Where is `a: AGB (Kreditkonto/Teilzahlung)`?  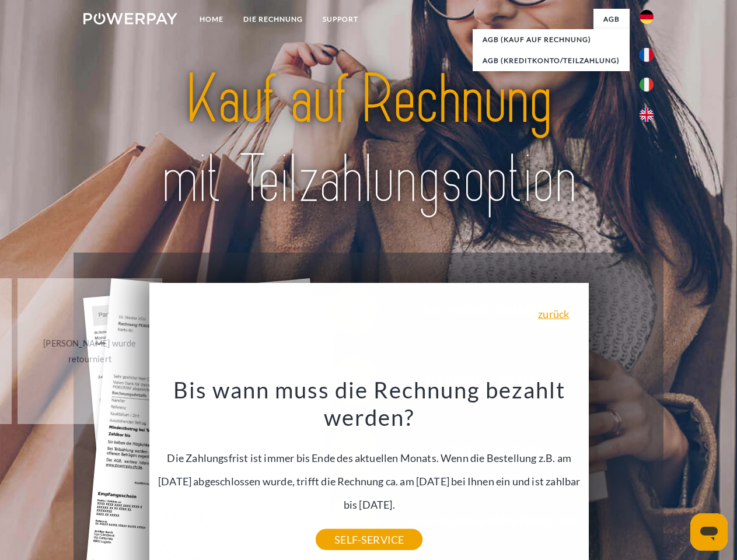 a: AGB (Kreditkonto/Teilzahlung) is located at coordinates (551, 61).